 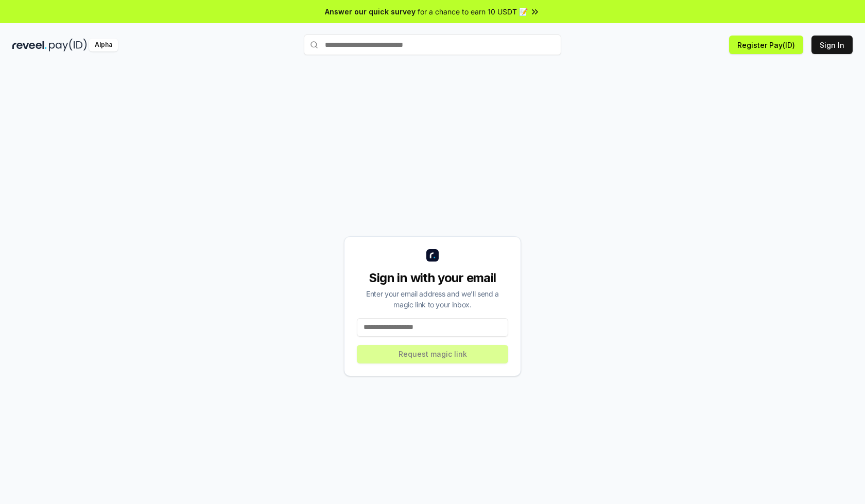 I want to click on img: pay_id, so click(x=68, y=45).